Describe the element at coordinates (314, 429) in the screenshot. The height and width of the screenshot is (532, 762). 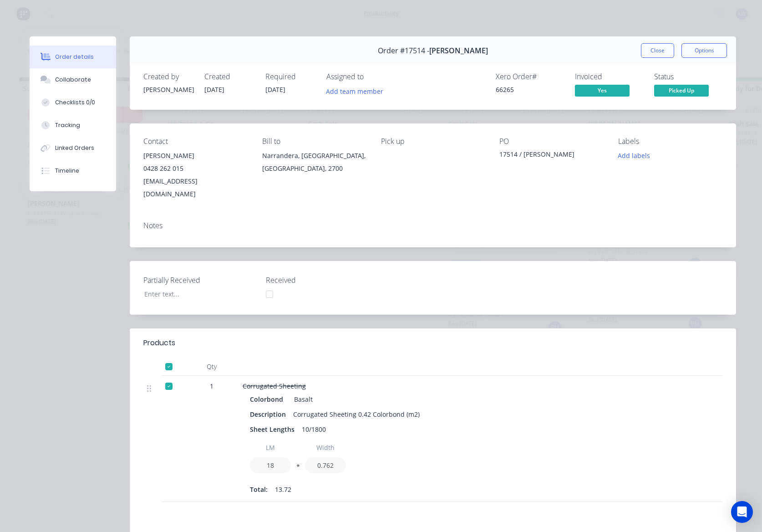
I see `div: 10/1800` at that location.